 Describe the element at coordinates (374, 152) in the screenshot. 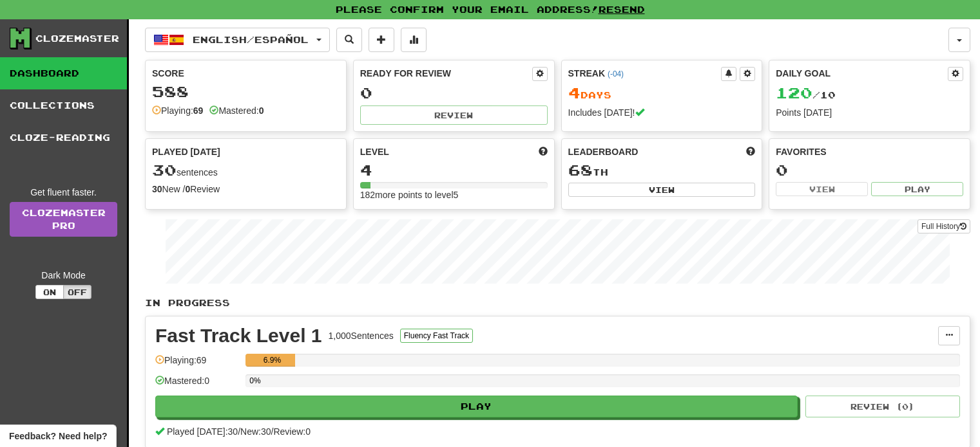

I see `span: Level` at that location.